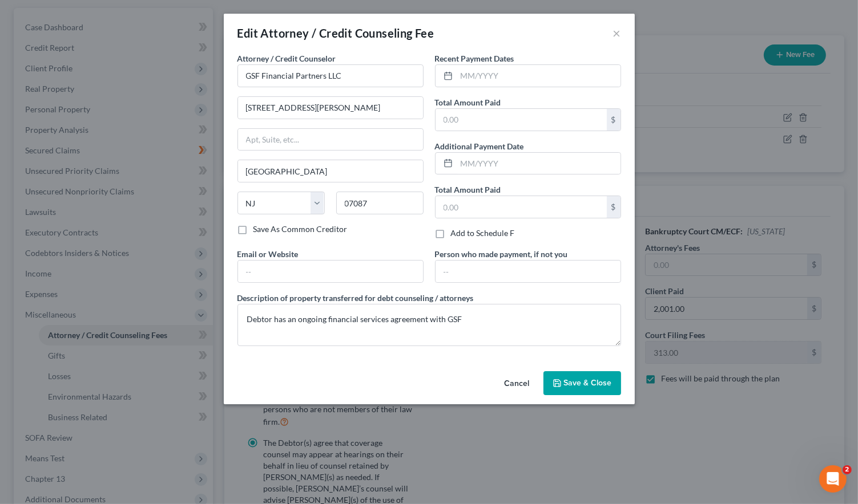 Image resolution: width=858 pixels, height=504 pixels. Describe the element at coordinates (483, 234) in the screenshot. I see `label: Add to Schedule F` at that location.